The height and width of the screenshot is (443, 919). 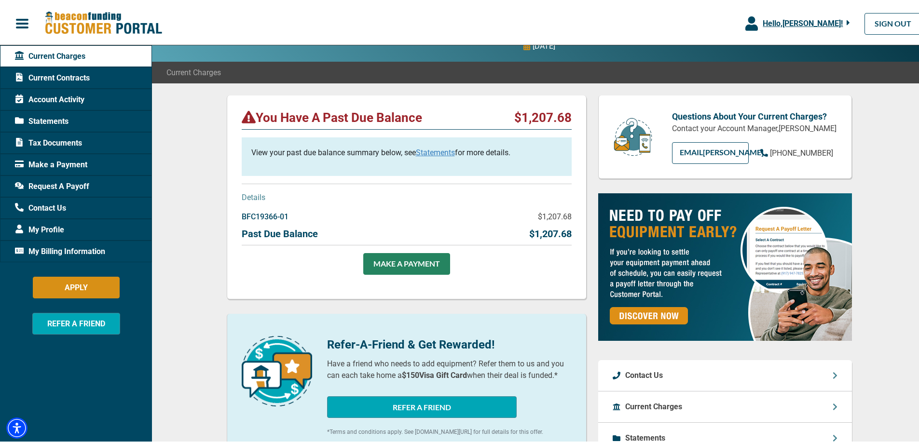 I want to click on p: BFC19366-01, so click(x=265, y=215).